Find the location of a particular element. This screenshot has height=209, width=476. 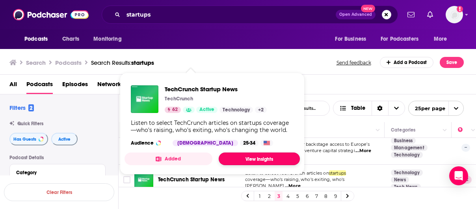

a: 5 is located at coordinates (298, 196).